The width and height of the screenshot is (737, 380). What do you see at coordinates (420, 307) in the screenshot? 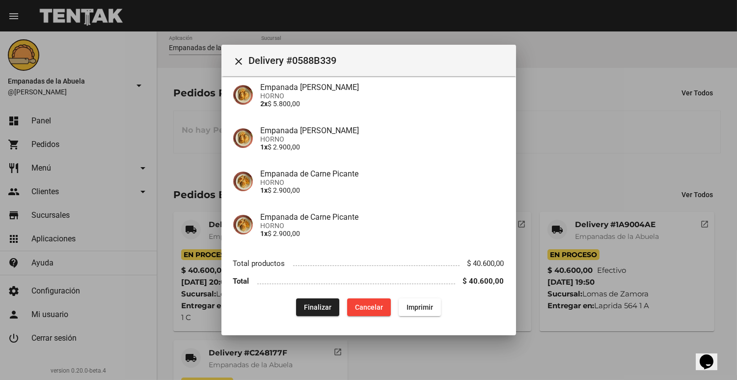
I see `span: Imprimir` at bounding box center [420, 307].